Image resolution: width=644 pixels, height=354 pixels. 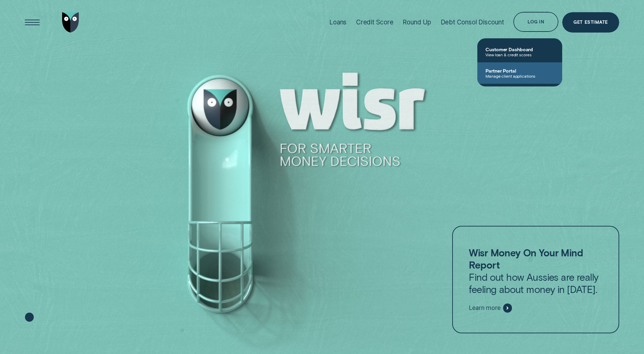 I want to click on div: Debt Consol Discount, so click(x=472, y=22).